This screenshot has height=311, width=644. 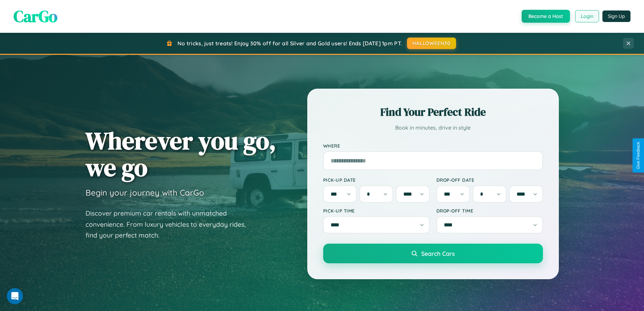 What do you see at coordinates (433, 112) in the screenshot?
I see `h2: Find Your Perfect Ride` at bounding box center [433, 112].